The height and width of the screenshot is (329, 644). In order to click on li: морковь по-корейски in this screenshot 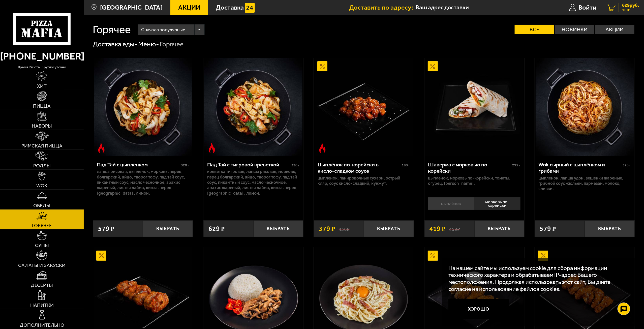, I will do `click(498, 203)`.